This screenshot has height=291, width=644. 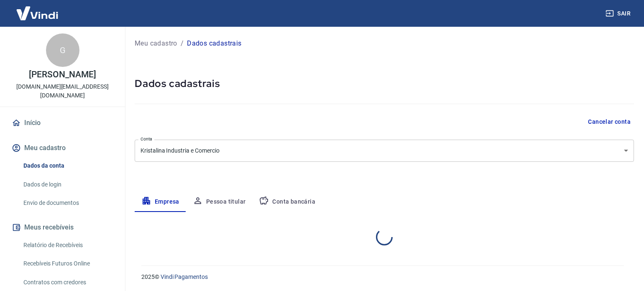 I want to click on button: Meu cadastro, so click(x=63, y=148).